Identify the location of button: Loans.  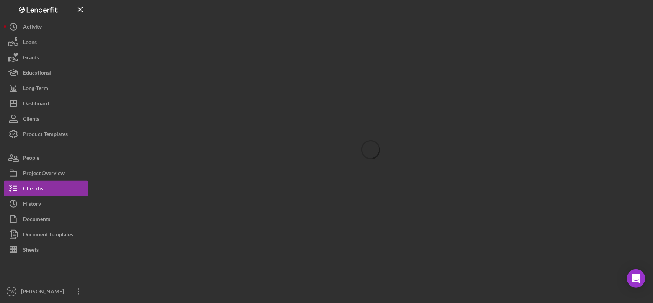
(46, 42).